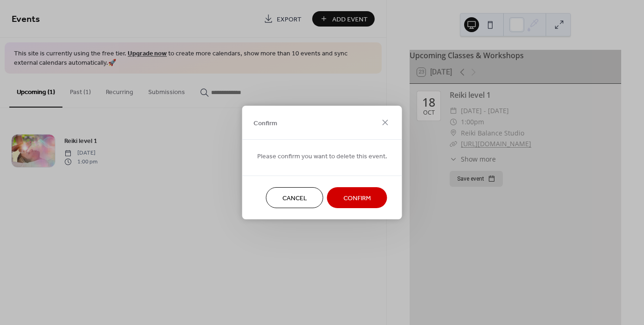 This screenshot has width=644, height=325. What do you see at coordinates (295, 198) in the screenshot?
I see `span: Cancel` at bounding box center [295, 198].